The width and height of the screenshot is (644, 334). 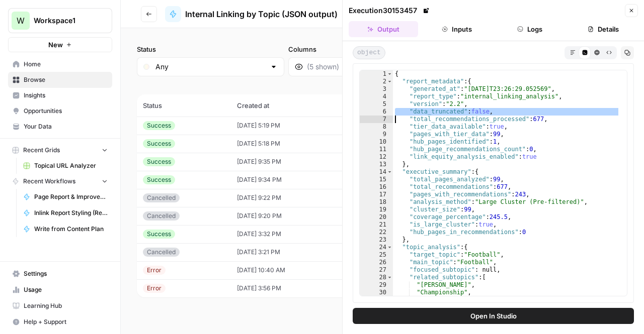 I want to click on div: 4, so click(x=376, y=97).